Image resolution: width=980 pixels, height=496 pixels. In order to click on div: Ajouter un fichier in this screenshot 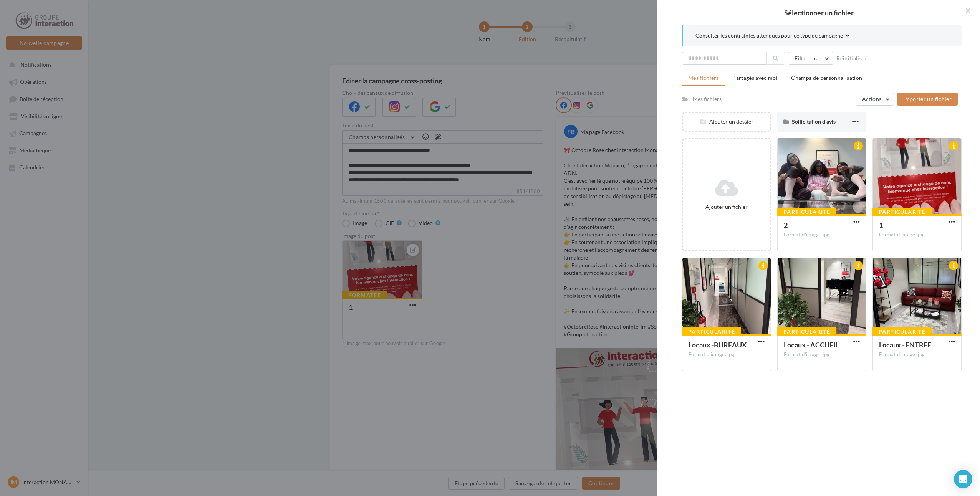, I will do `click(726, 206)`.